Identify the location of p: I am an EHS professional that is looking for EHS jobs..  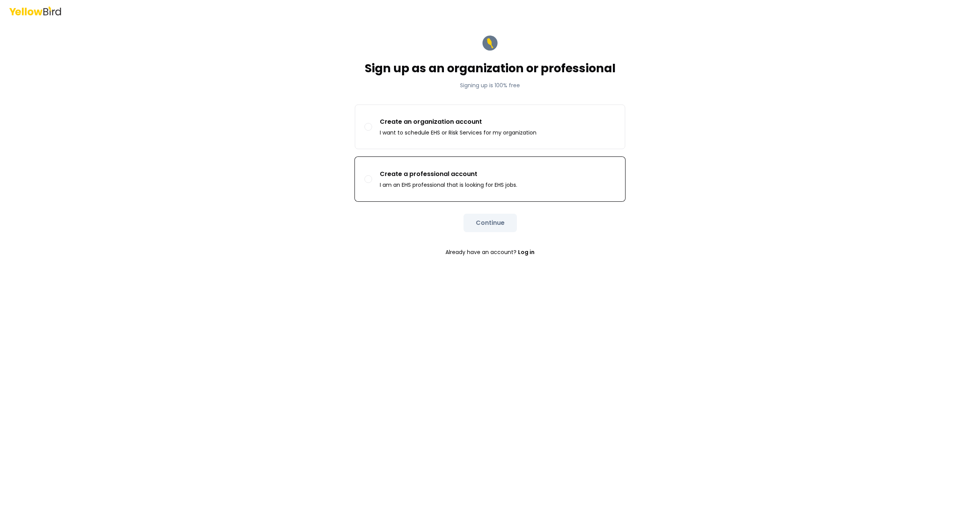
(448, 185).